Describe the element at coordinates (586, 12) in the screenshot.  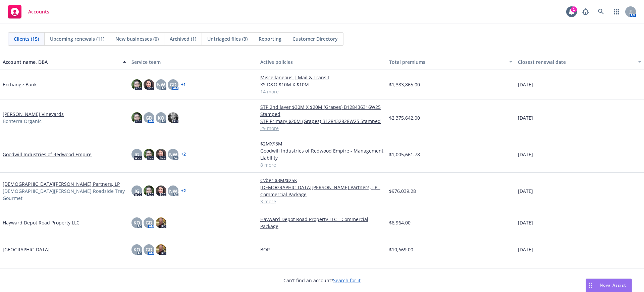
I see `a: Report a Bug` at that location.